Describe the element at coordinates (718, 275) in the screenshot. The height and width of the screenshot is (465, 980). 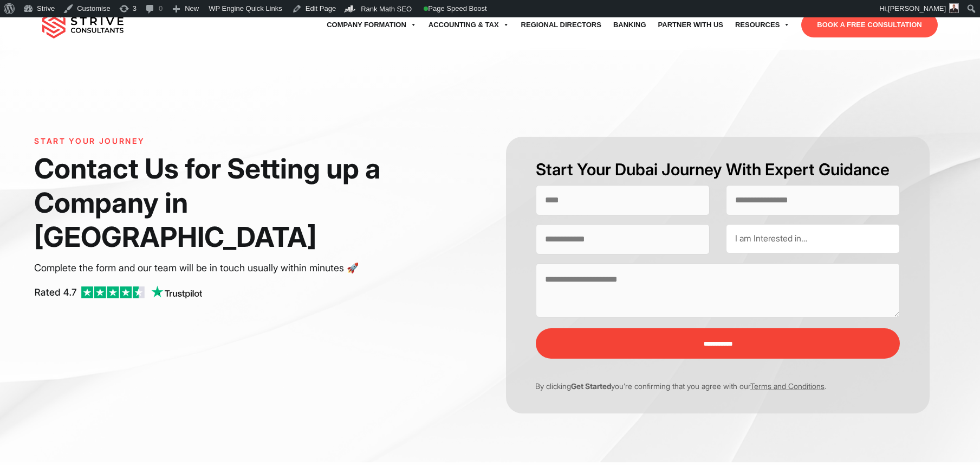
I see `form: Contact form` at that location.